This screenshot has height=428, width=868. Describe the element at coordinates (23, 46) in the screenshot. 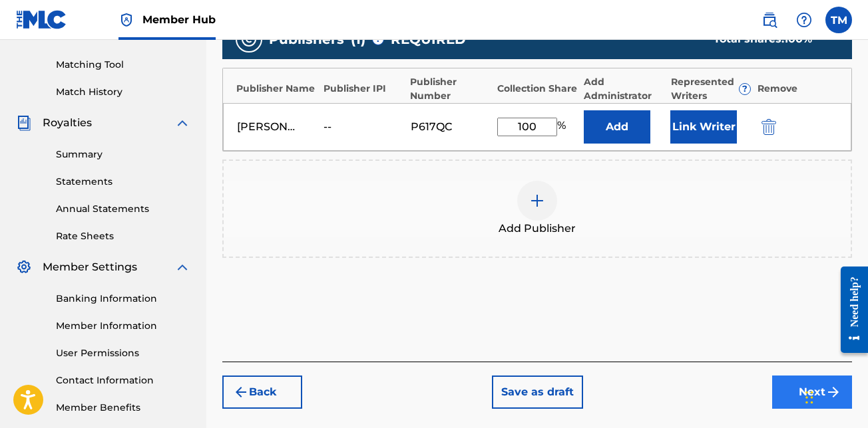

I see `div: Need help?` at that location.